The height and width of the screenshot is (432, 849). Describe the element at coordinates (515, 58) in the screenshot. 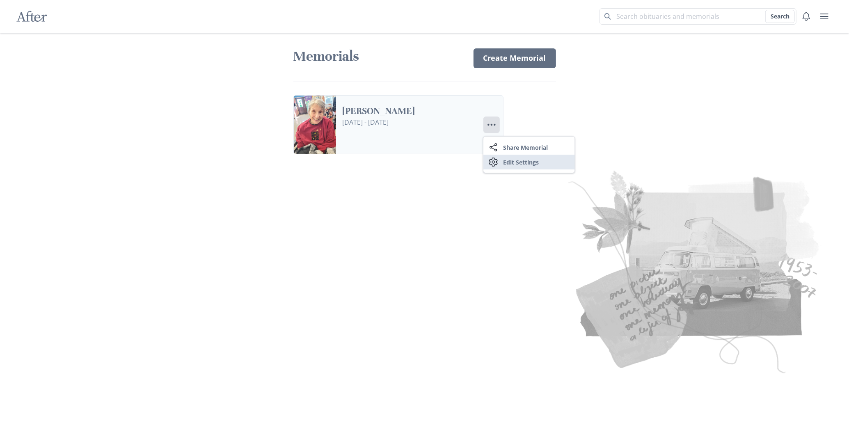

I see `a: Create Memorial` at that location.